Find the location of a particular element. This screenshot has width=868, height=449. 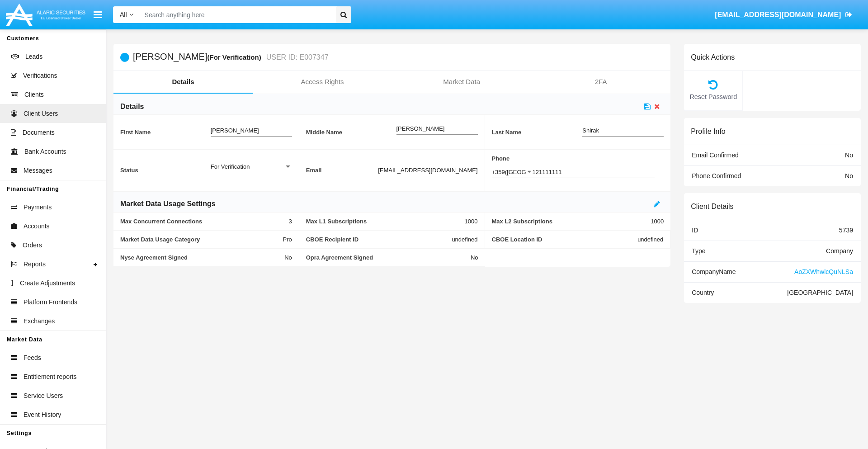

span: ID is located at coordinates (695, 230).